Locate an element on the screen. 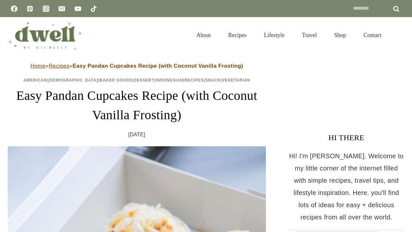 The width and height of the screenshot is (412, 232). a: TikTok is located at coordinates (94, 9).